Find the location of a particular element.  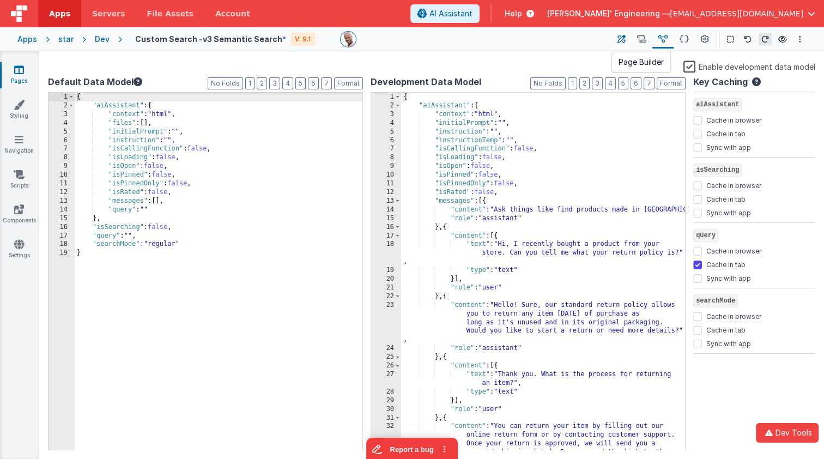

div: 6 is located at coordinates (62, 141).